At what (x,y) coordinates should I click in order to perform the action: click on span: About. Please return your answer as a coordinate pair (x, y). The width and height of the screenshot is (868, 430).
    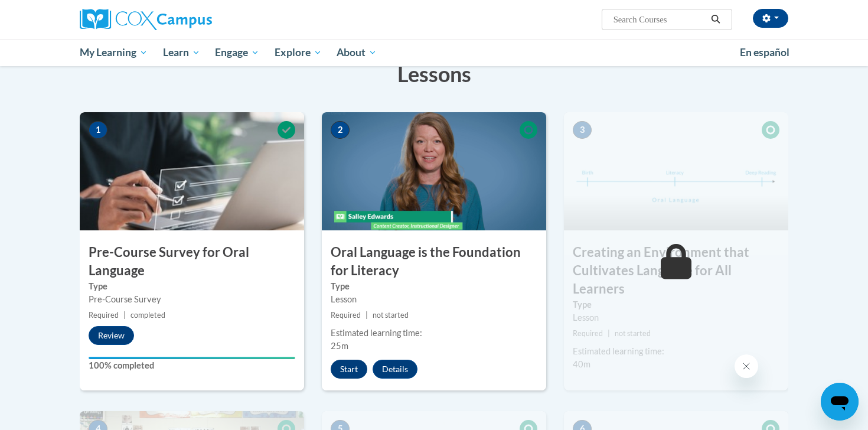
    Looking at the image, I should click on (357, 52).